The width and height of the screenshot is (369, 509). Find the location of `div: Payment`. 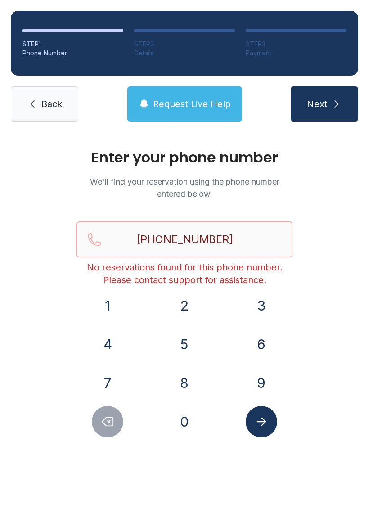

div: Payment is located at coordinates (296, 53).